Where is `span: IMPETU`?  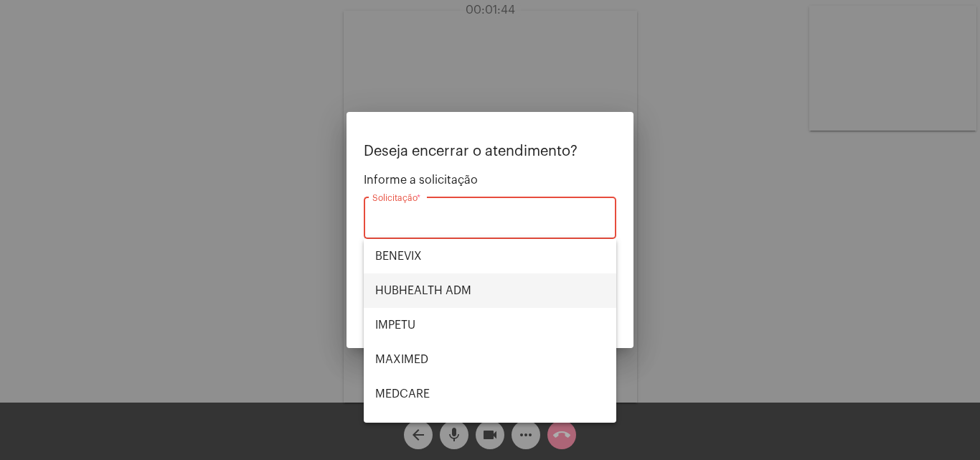 span: IMPETU is located at coordinates (490, 325).